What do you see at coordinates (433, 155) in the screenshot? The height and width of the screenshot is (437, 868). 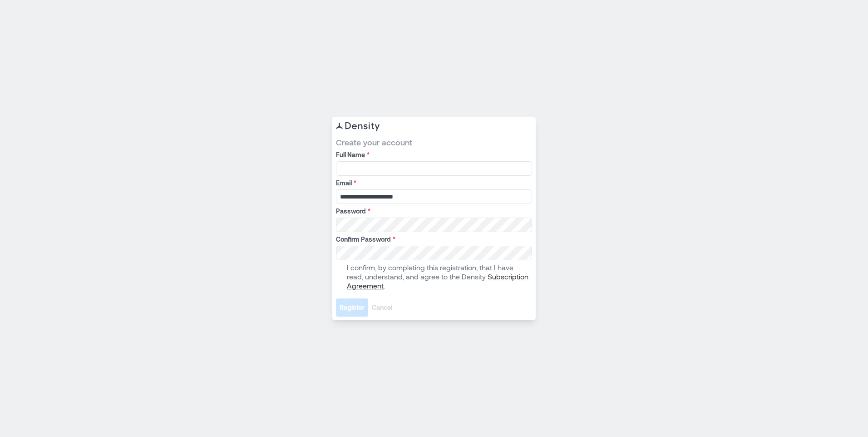 I see `label: Full Name` at bounding box center [433, 155].